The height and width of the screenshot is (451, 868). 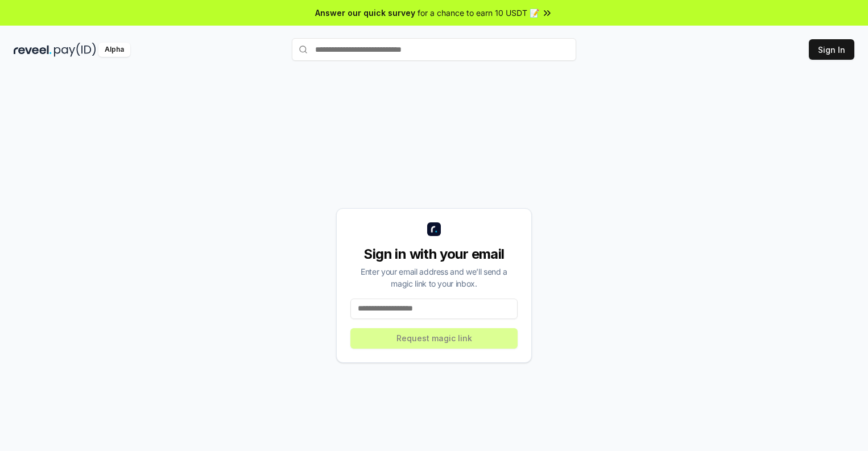 I want to click on img: pay_id, so click(x=76, y=49).